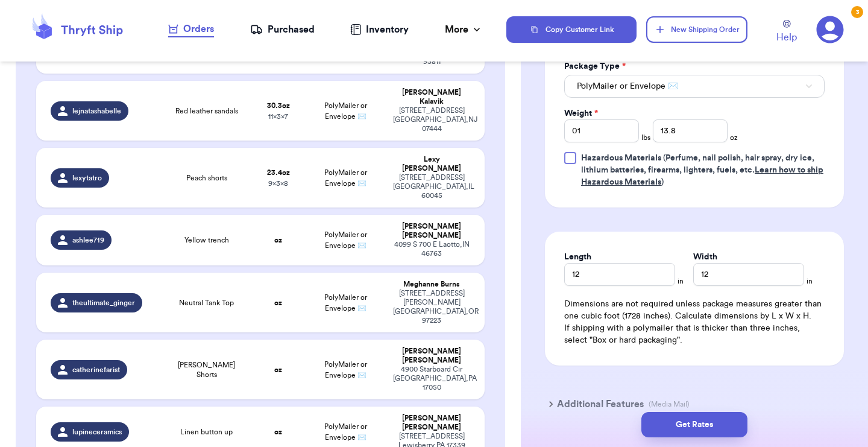 The height and width of the screenshot is (447, 868). Describe the element at coordinates (694, 334) in the screenshot. I see `p: If shipping with a polymailer that is thicker than three inches, select "Box or hard packaging".` at that location.